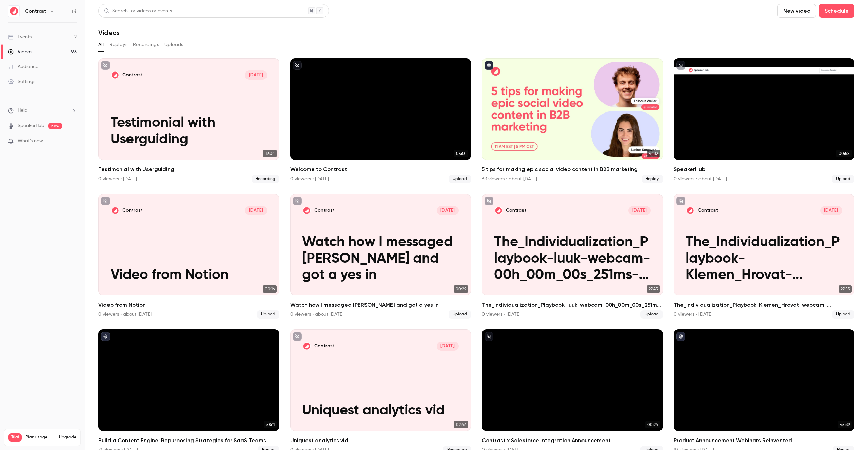 Image resolution: width=868 pixels, height=450 pixels. I want to click on div: Events, so click(19, 37).